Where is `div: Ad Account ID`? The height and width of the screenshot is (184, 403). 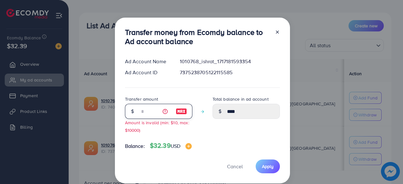 div: Ad Account ID is located at coordinates (147, 72).